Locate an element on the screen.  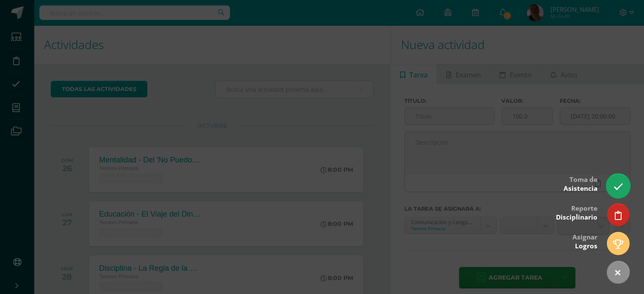
span: Disciplinario is located at coordinates (577, 217).